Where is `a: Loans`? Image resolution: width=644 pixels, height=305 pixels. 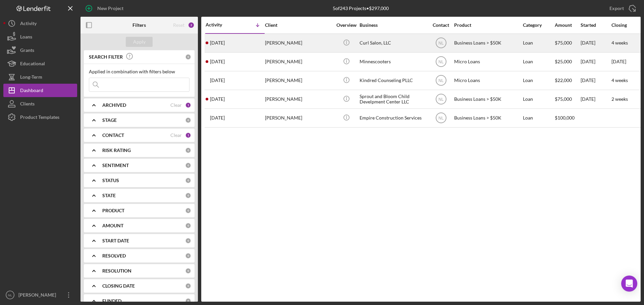
a: Loans is located at coordinates (40, 37).